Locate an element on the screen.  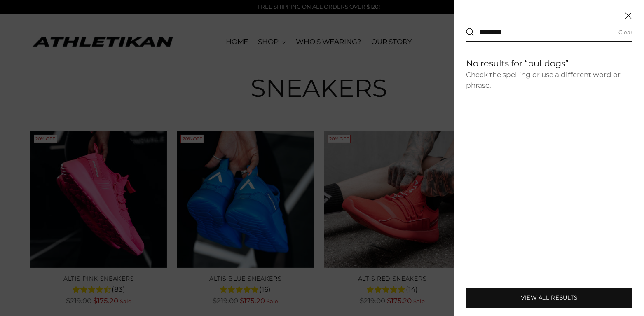
button: Search is located at coordinates (470, 32).